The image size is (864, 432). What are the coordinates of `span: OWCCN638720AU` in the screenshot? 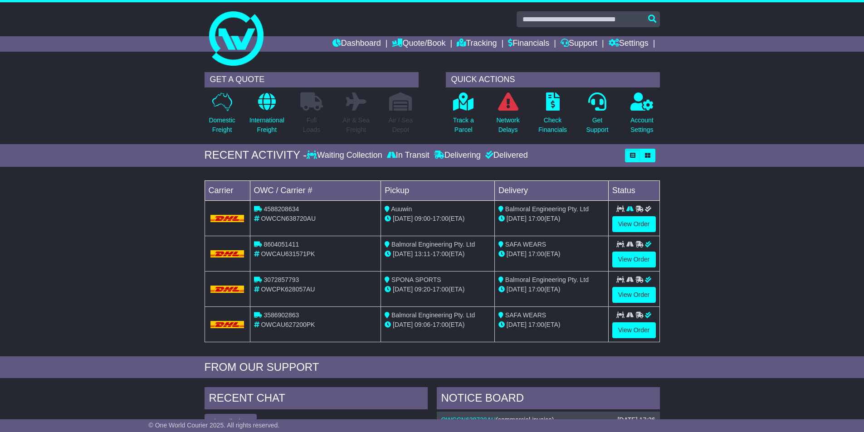 It's located at (288, 219).